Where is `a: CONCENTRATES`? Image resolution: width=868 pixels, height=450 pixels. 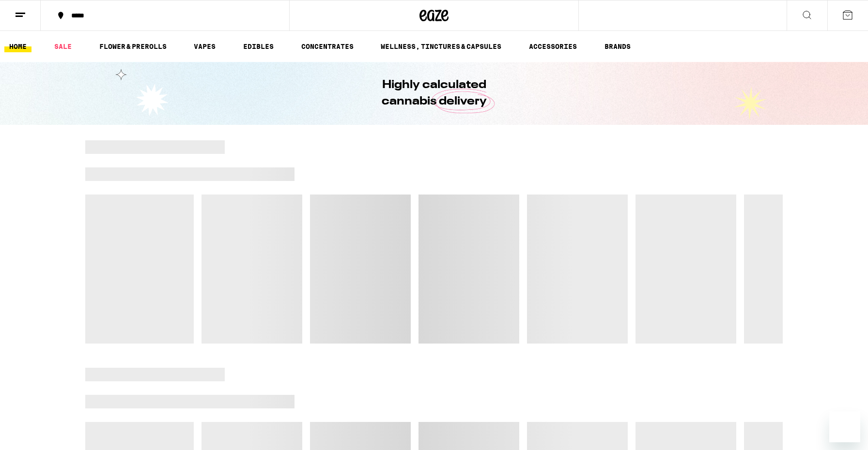
a: CONCENTRATES is located at coordinates (328, 46).